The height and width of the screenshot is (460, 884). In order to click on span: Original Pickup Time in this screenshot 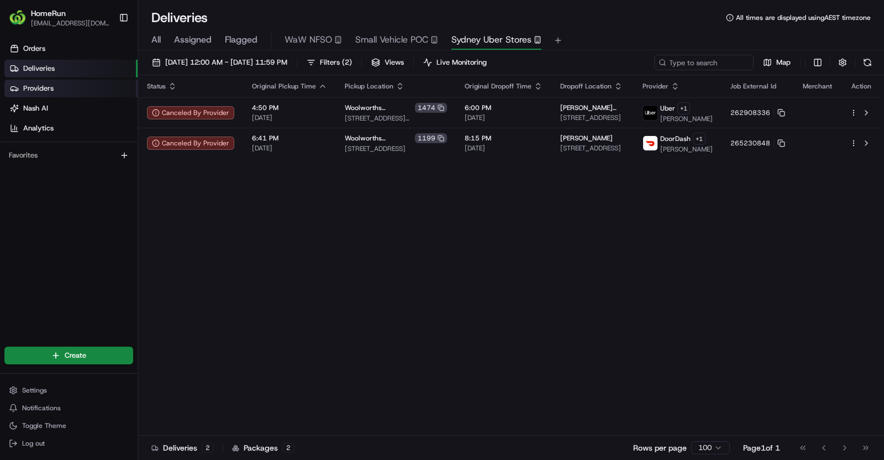, I will do `click(284, 86)`.